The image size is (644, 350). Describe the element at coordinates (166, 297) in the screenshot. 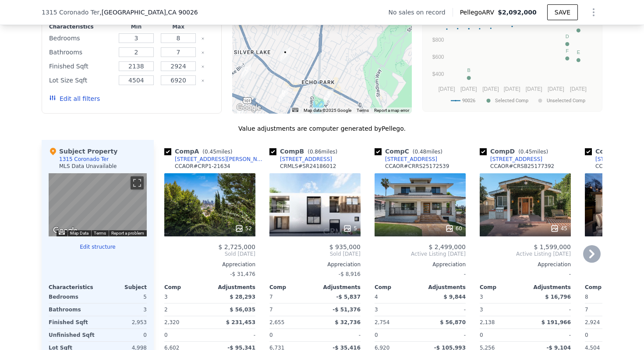

I see `span: 3` at that location.